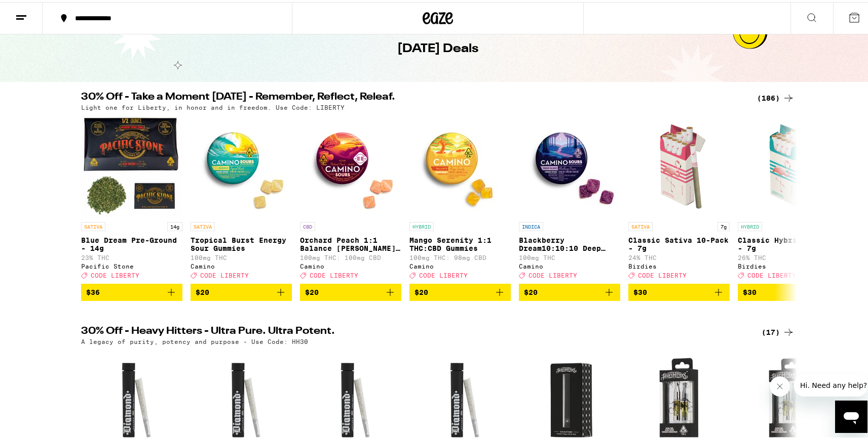 Image resolution: width=868 pixels, height=439 pixels. Describe the element at coordinates (93, 291) in the screenshot. I see `span: $36` at that location.